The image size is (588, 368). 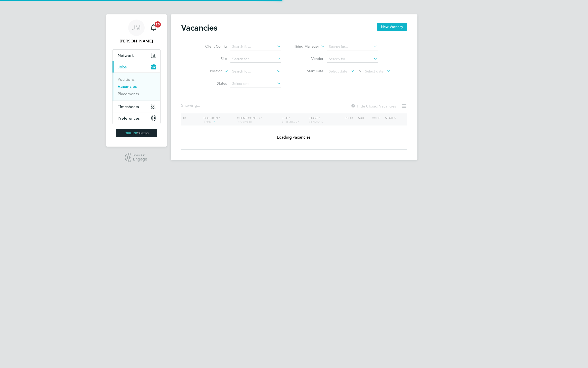 I want to click on a: Powered byEngage, so click(x=136, y=158).